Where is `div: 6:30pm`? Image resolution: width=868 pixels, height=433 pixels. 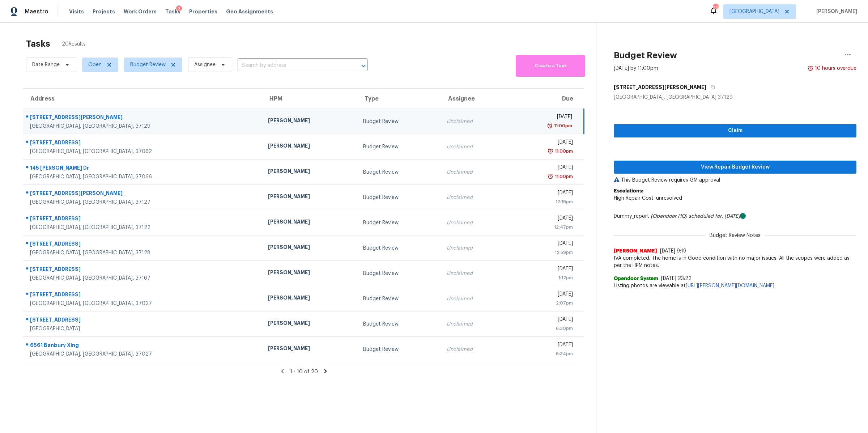
div: 6:30pm is located at coordinates (543, 328).